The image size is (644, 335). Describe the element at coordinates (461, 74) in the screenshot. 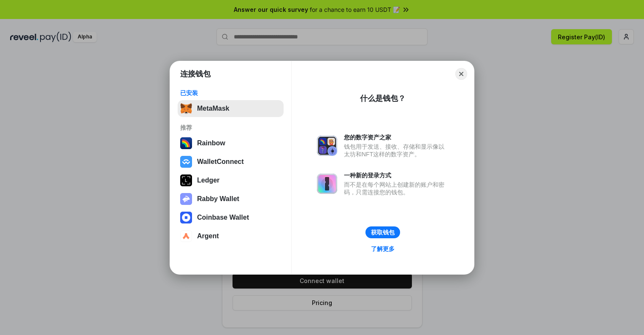

I see `button: Close` at that location.